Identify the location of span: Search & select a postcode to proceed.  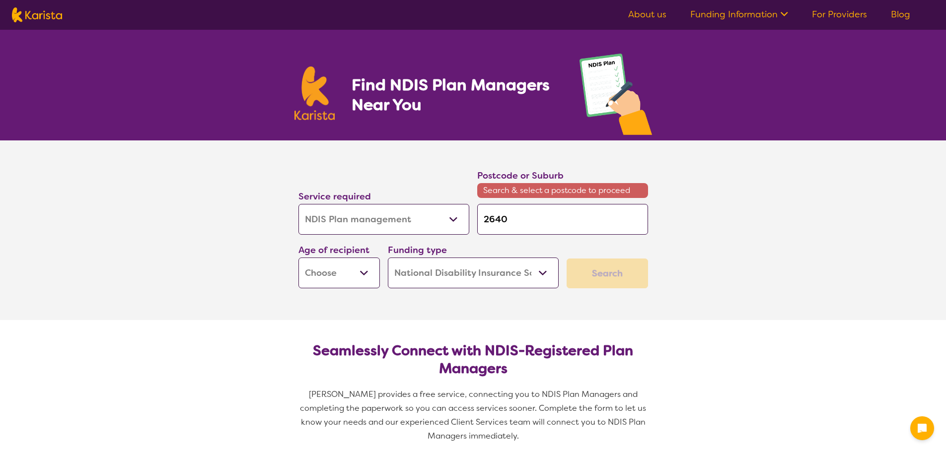
(563, 191).